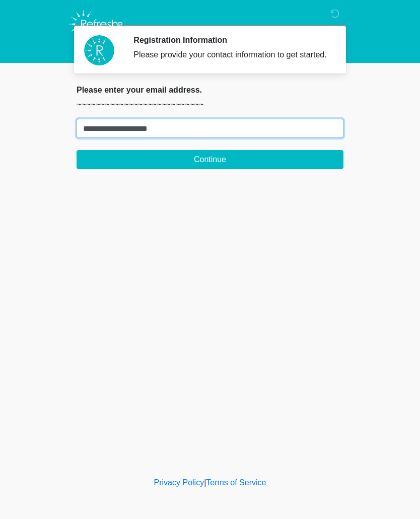  I want to click on a: Terms of Service, so click(236, 483).